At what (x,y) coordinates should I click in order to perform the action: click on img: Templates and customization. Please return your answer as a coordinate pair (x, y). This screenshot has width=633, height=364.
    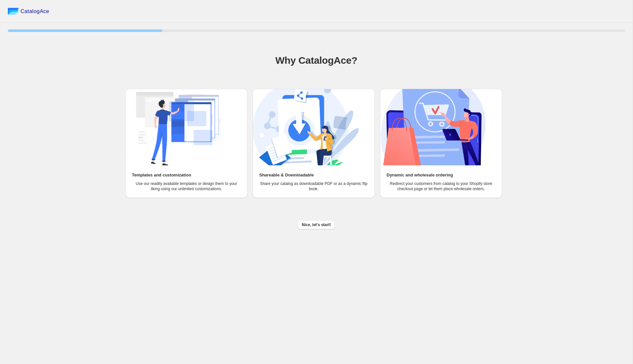
    Looking at the image, I should click on (179, 127).